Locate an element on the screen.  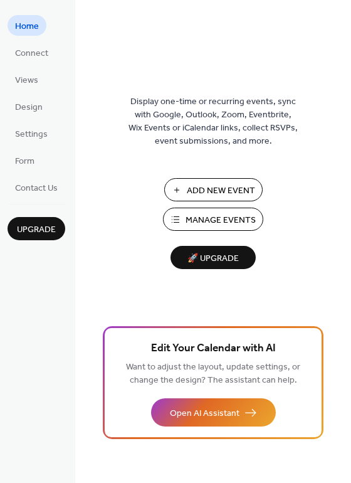
span: Design is located at coordinates (29, 107).